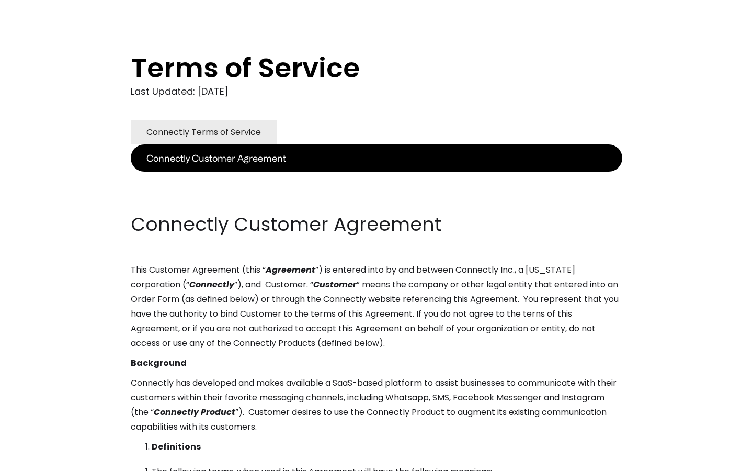 This screenshot has height=471, width=753. What do you see at coordinates (356, 68) in the screenshot?
I see `h1: Terms of Service` at bounding box center [356, 68].